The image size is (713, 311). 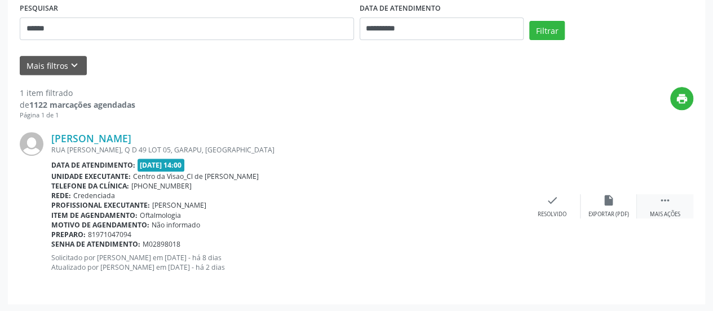 I want to click on span: Credenciada, so click(x=94, y=195).